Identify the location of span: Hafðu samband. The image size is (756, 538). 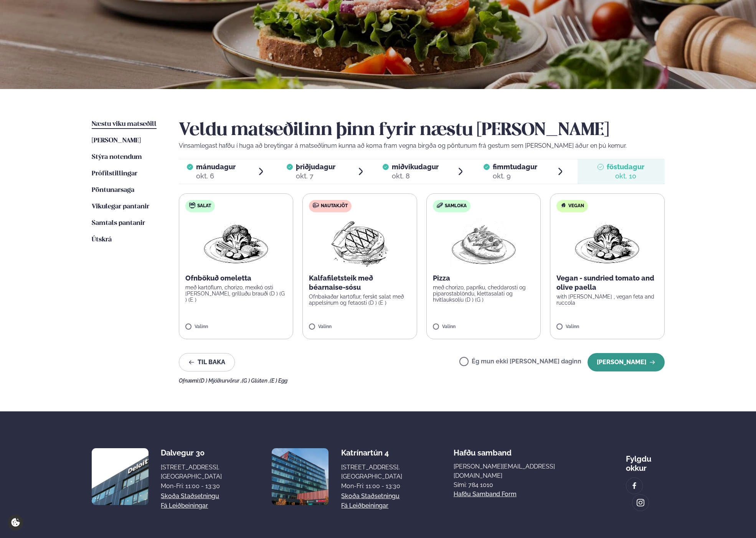
(483, 449).